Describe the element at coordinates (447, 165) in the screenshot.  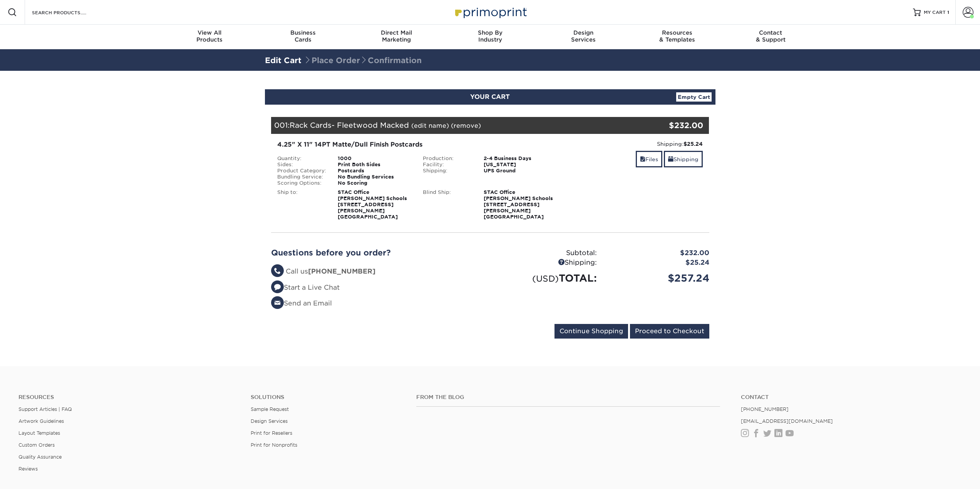
I see `div: Facility:` at that location.